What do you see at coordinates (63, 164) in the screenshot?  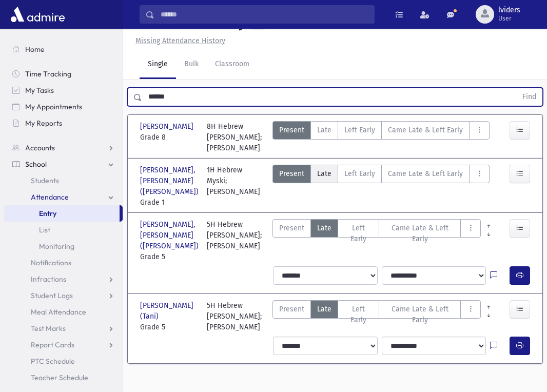 I see `a: School` at bounding box center [63, 164].